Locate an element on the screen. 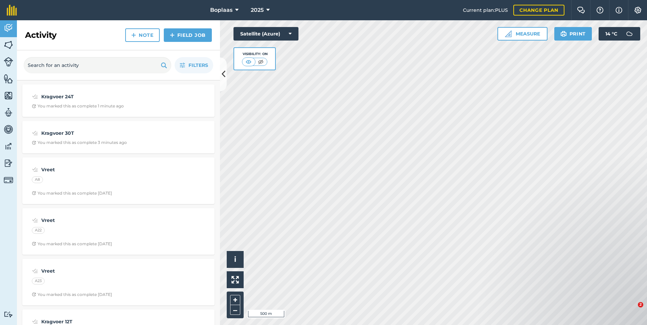  strong: Kragvoer 30T is located at coordinates (95, 133).